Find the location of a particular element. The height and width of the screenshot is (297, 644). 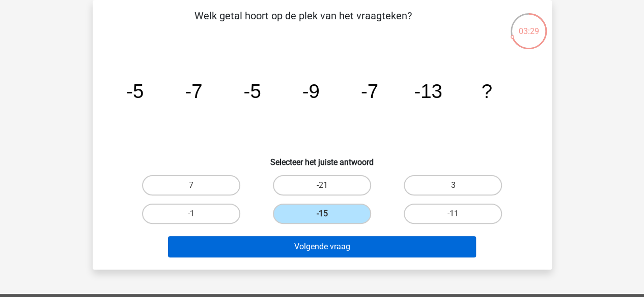

button: Volgende vraag is located at coordinates (321, 247).